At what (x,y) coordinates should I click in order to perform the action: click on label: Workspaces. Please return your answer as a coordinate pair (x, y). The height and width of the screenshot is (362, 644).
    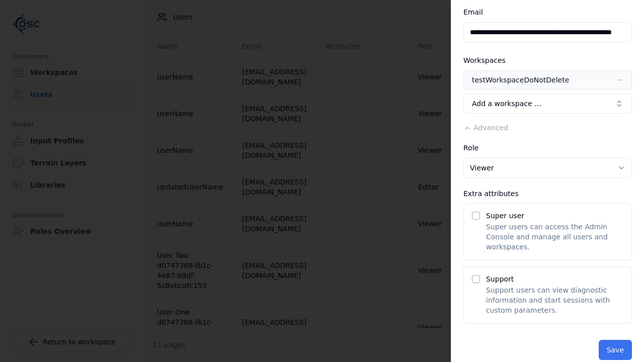
    Looking at the image, I should click on (485, 60).